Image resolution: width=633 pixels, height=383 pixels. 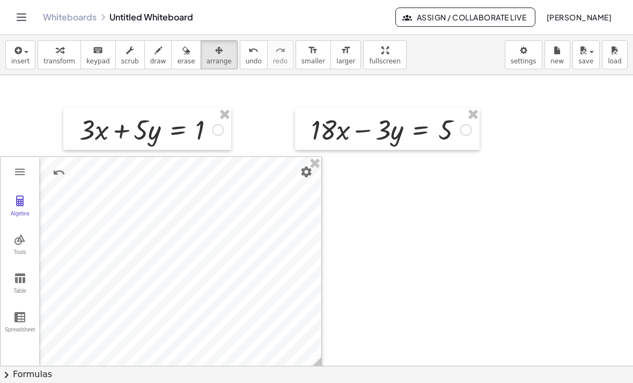 I want to click on button: Undo, so click(x=59, y=172).